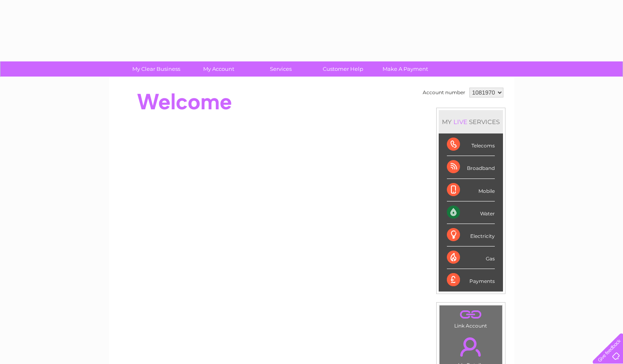  What do you see at coordinates (470, 167) in the screenshot?
I see `div: Broadband` at bounding box center [470, 167].